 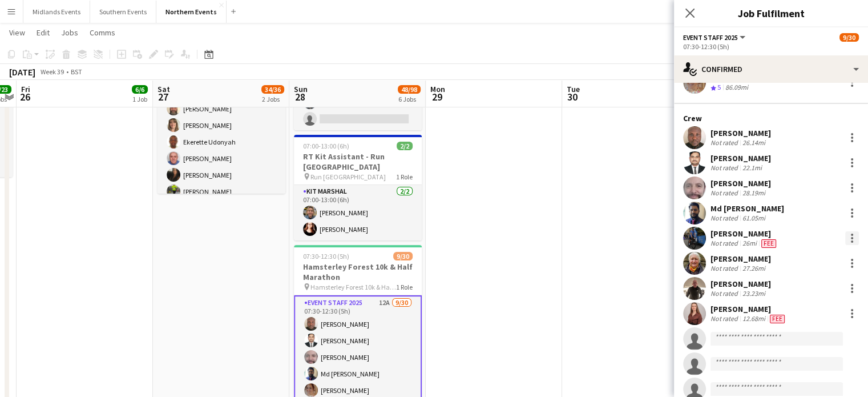 I want to click on div: 26.14mi, so click(x=754, y=142).